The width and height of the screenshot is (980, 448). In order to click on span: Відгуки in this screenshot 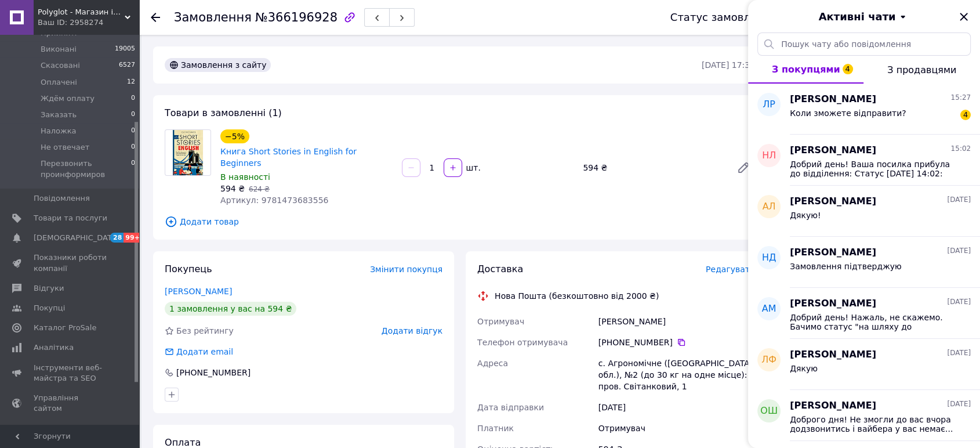, I will do `click(49, 288)`.